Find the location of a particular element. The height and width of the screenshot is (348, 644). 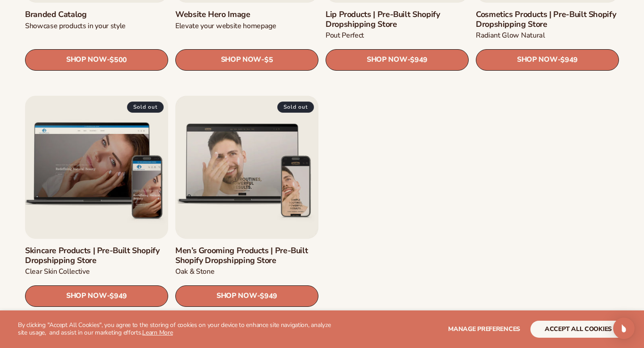

a: Branded catalog is located at coordinates (96, 15).